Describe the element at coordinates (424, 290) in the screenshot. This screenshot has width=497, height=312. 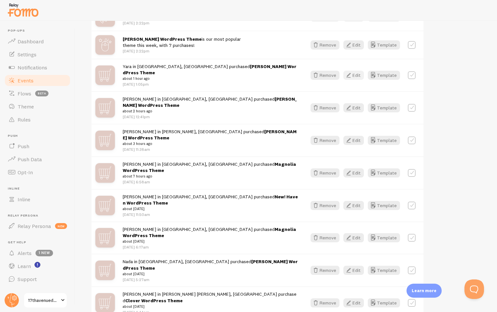
I see `p: Learn more` at that location.